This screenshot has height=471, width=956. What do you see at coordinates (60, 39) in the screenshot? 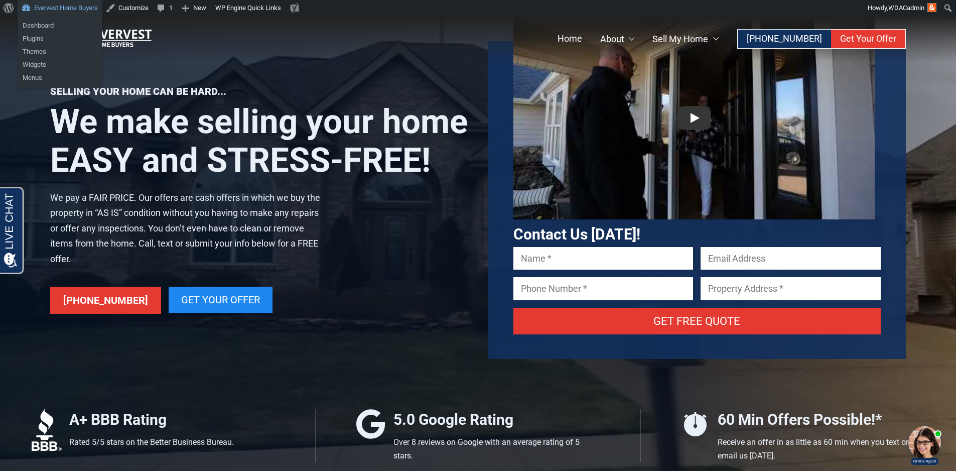
I see `a: Plugins` at bounding box center [60, 39].